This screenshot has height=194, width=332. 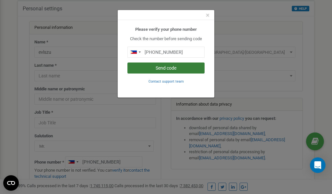 I want to click on a: Contact support team, so click(x=166, y=81).